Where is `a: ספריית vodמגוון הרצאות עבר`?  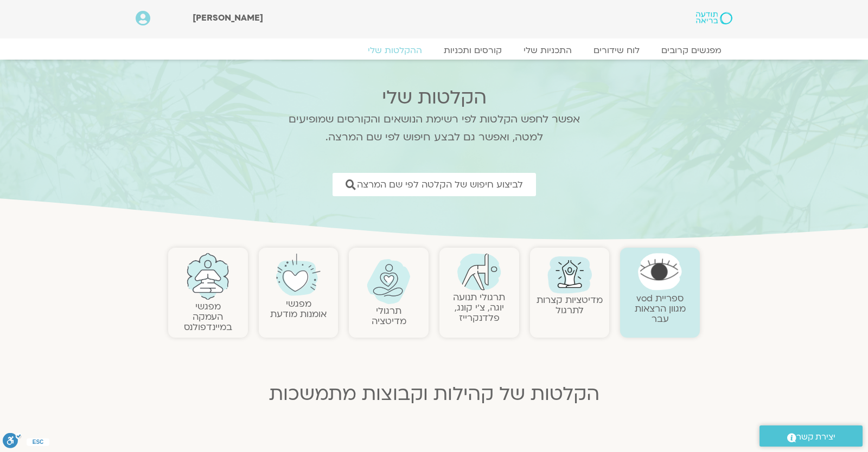
a: ספריית vodמגוון הרצאות עבר is located at coordinates (661, 308).